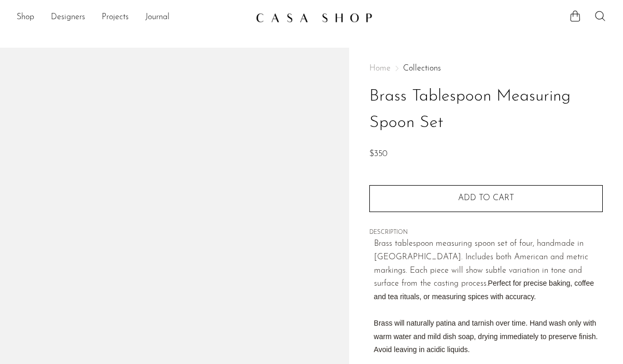 Image resolution: width=623 pixels, height=364 pixels. Describe the element at coordinates (486, 110) in the screenshot. I see `h1: Brass Tablespoon Measuring Spoon Set` at that location.